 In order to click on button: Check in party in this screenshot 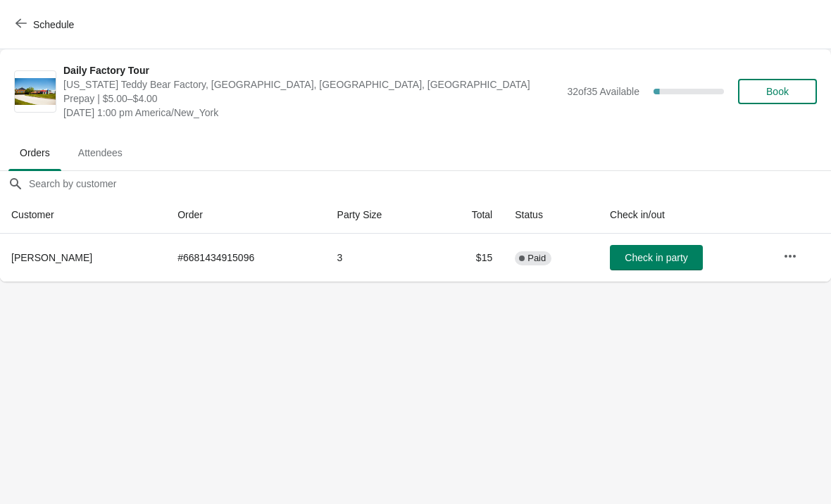, I will do `click(656, 258)`.